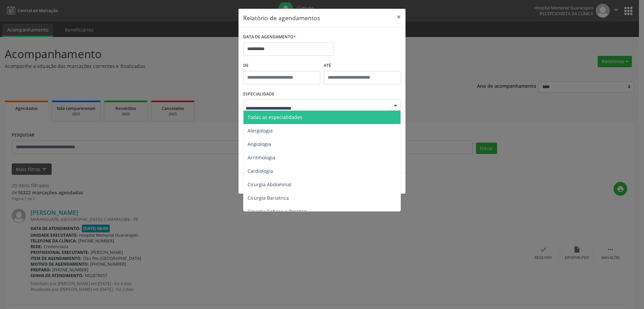  I want to click on label: ATÉ, so click(362, 66).